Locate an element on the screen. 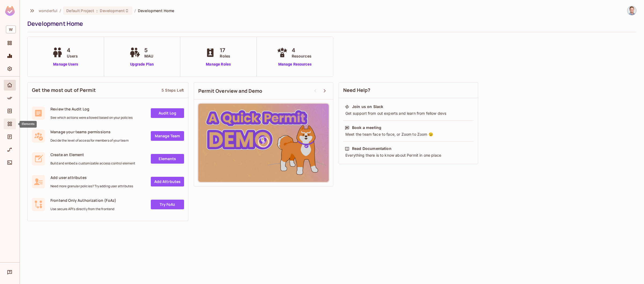 The height and width of the screenshot is (284, 644). span: Decide the level of access for members of your team is located at coordinates (89, 140).